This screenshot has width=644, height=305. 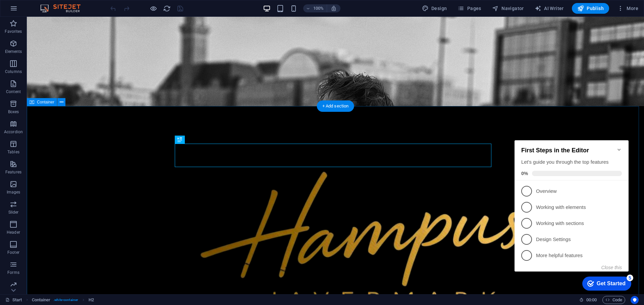 What do you see at coordinates (64, 125) in the screenshot?
I see `p: More helpful features` at bounding box center [64, 125].